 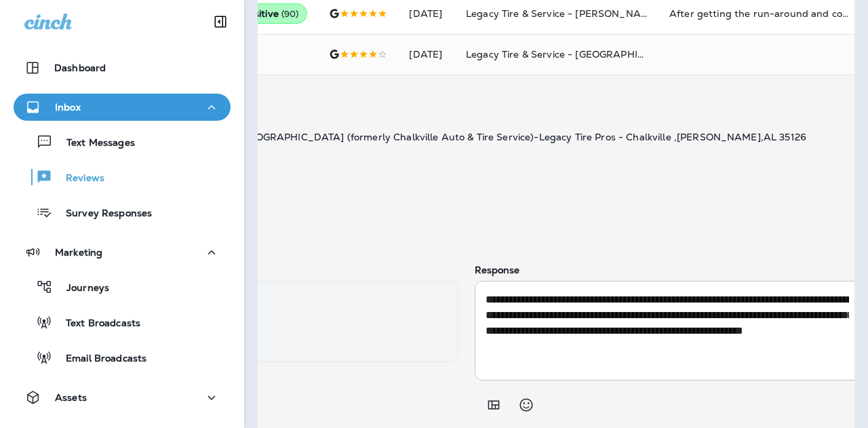 I want to click on p: Journeys, so click(x=81, y=288).